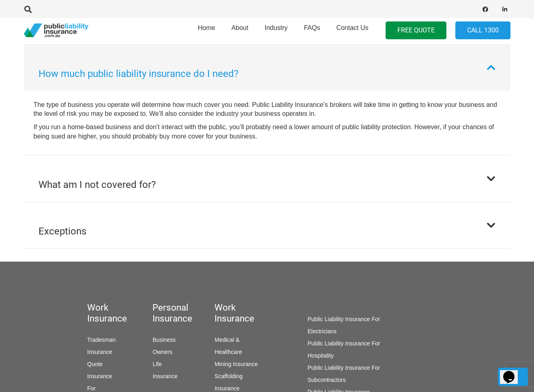  Describe the element at coordinates (28, 9) in the screenshot. I see `a: Search` at that location.